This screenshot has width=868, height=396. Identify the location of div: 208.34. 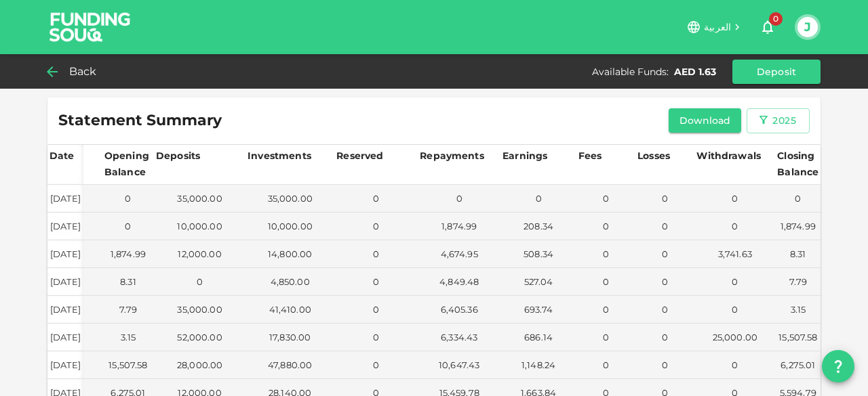
(538, 227).